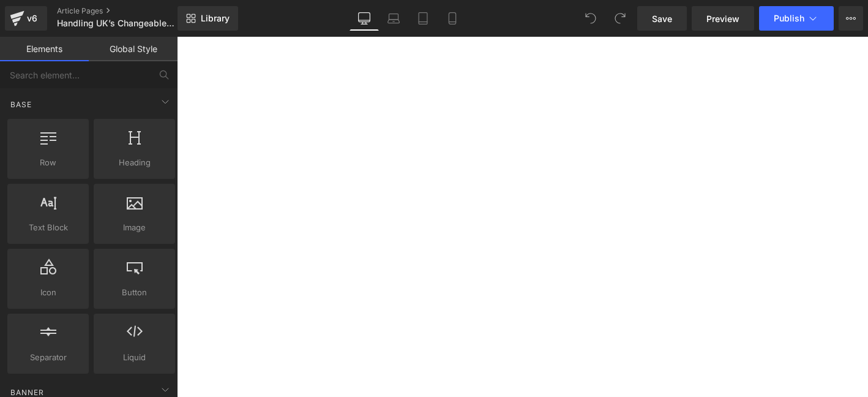  I want to click on a: Article Pages, so click(127, 11).